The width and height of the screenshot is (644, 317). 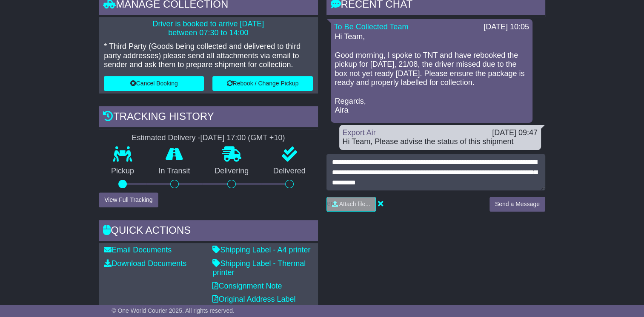 What do you see at coordinates (440, 142) in the screenshot?
I see `div: Hi Team, Please advise the status of this shipment` at bounding box center [440, 142].